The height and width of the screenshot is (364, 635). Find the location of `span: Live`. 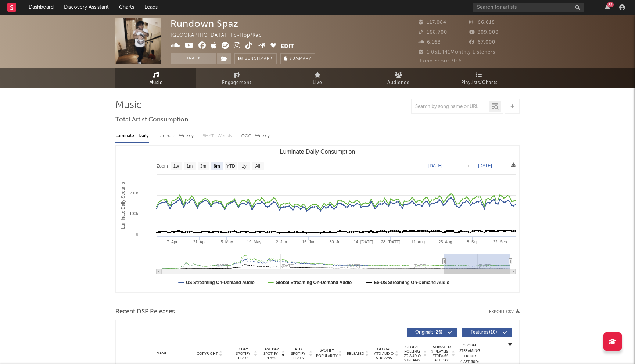

span: Live is located at coordinates (317, 83).